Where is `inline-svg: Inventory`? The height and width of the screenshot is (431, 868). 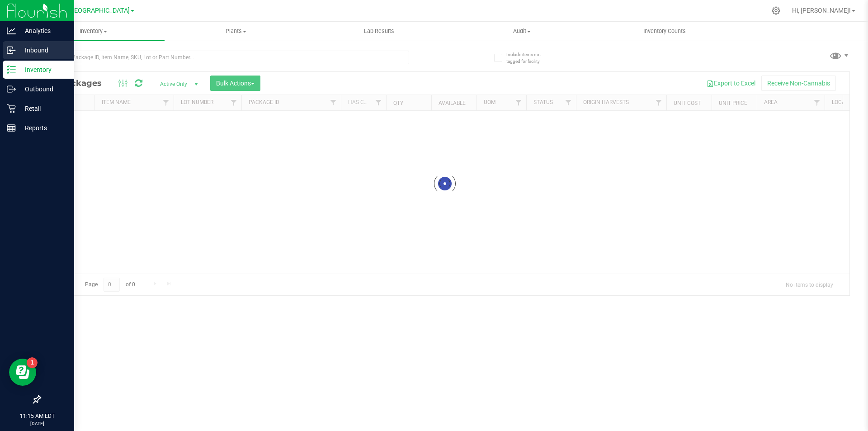 inline-svg: Inventory is located at coordinates (11, 70).